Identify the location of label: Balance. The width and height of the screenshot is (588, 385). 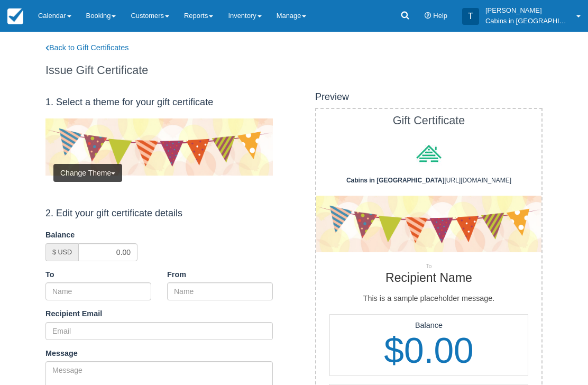
(60, 235).